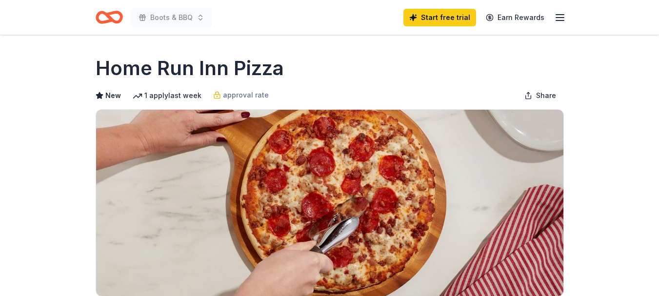  I want to click on h1: Home Run Inn Pizza, so click(190, 68).